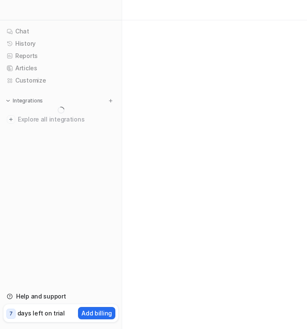 This screenshot has height=329, width=307. What do you see at coordinates (61, 120) in the screenshot?
I see `a: Explore all integrations` at bounding box center [61, 120].